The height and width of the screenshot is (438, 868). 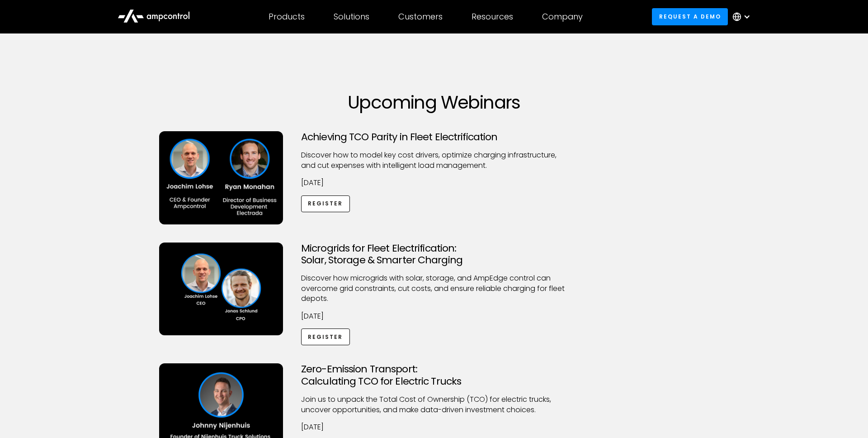 I want to click on div: Resources, so click(x=492, y=17).